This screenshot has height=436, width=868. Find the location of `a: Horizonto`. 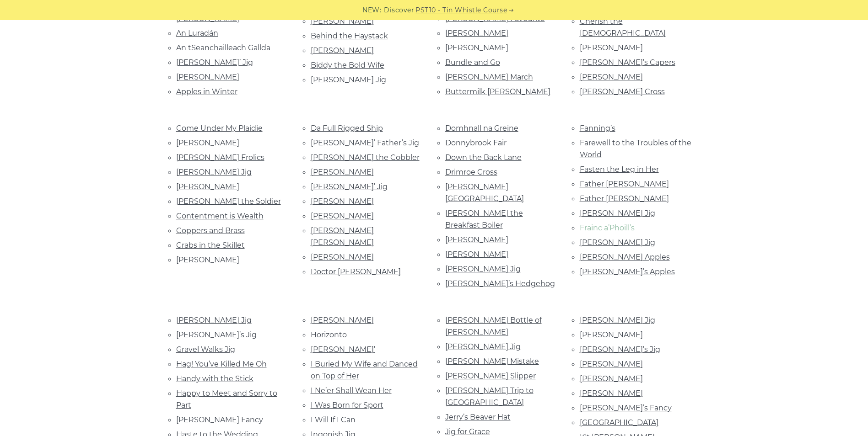

a: Horizonto is located at coordinates (328, 335).